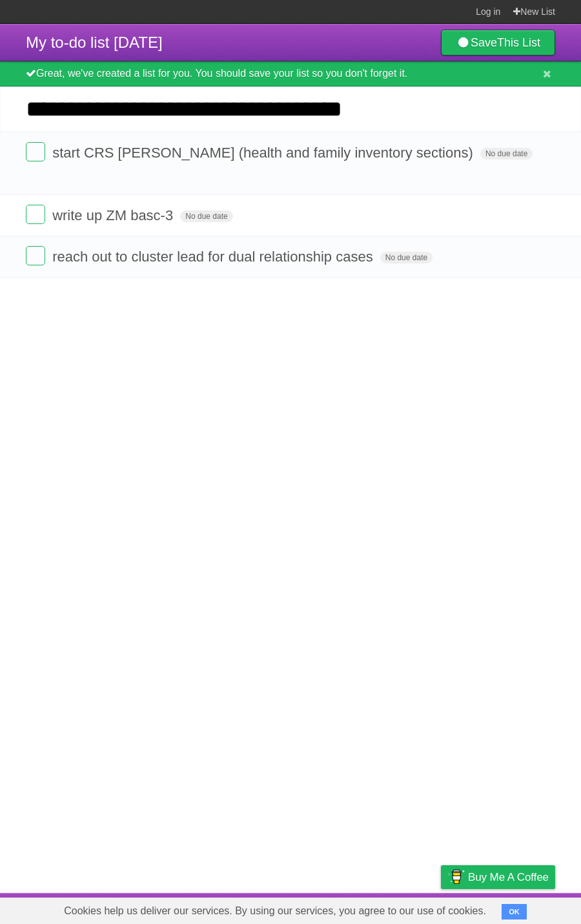  Describe the element at coordinates (456, 877) in the screenshot. I see `img: Buy me a coffee` at that location.